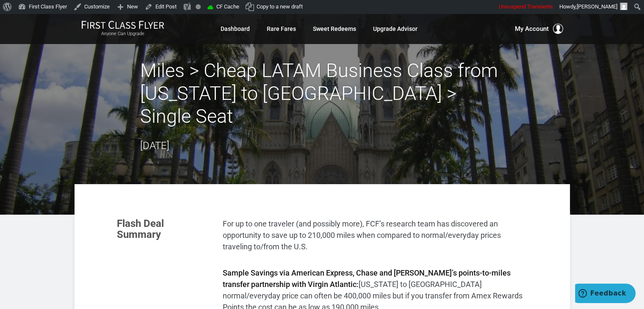  Describe the element at coordinates (123, 34) in the screenshot. I see `small: Anyone Can Upgrade` at that location.